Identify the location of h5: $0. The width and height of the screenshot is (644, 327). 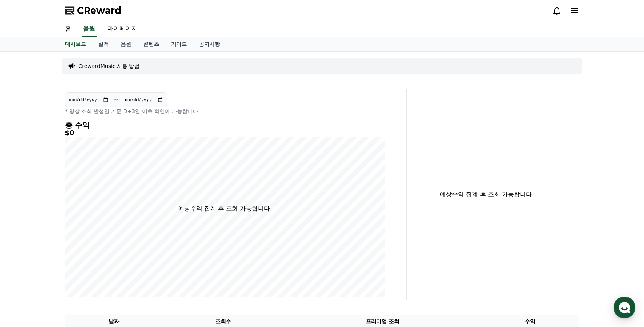
(225, 133).